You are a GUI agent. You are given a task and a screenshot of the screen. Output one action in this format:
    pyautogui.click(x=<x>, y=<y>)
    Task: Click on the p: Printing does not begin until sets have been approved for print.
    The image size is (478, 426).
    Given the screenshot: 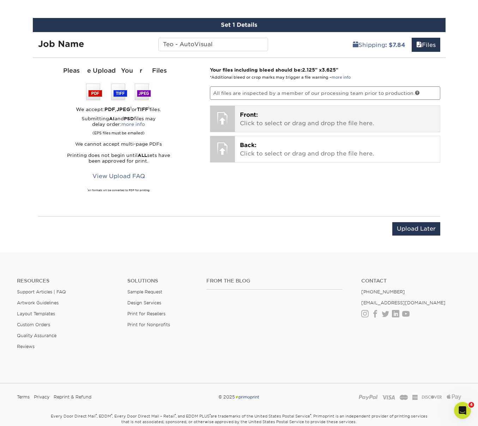 What is the action you would take?
    pyautogui.click(x=119, y=158)
    